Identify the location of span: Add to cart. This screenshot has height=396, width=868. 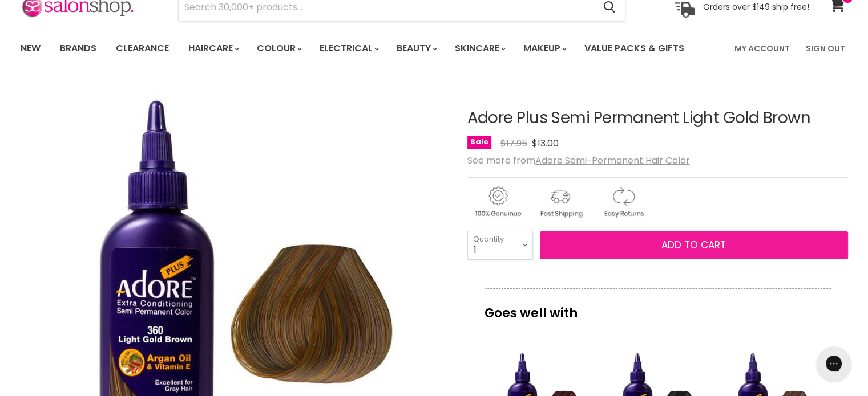
(694, 245).